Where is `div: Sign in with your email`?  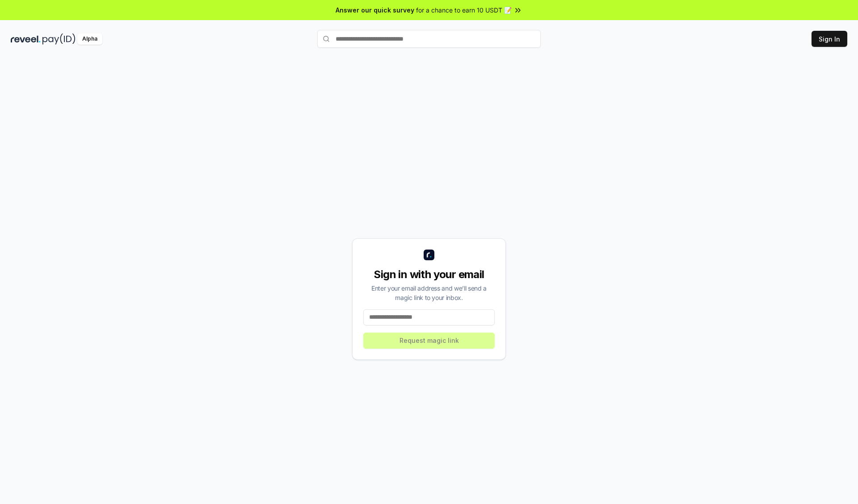
div: Sign in with your email is located at coordinates (429, 275).